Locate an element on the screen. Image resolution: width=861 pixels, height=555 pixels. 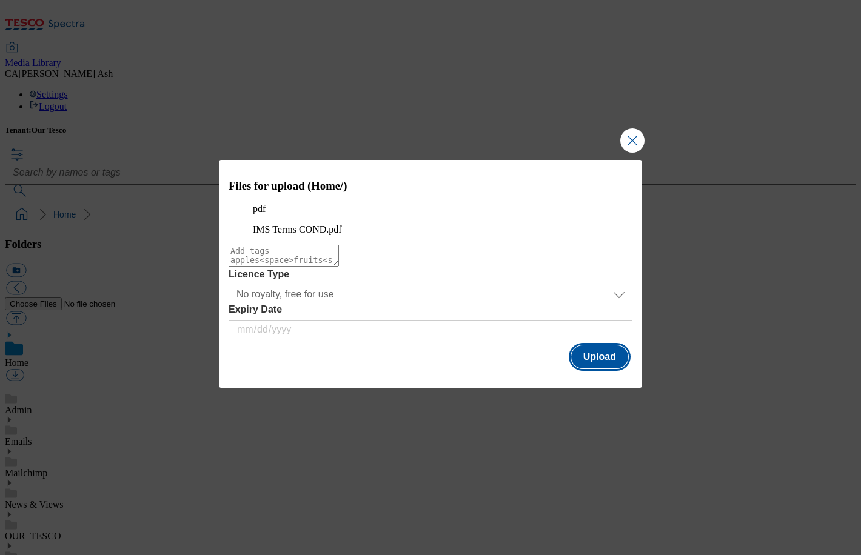
label: Expiry Date is located at coordinates (430, 310).